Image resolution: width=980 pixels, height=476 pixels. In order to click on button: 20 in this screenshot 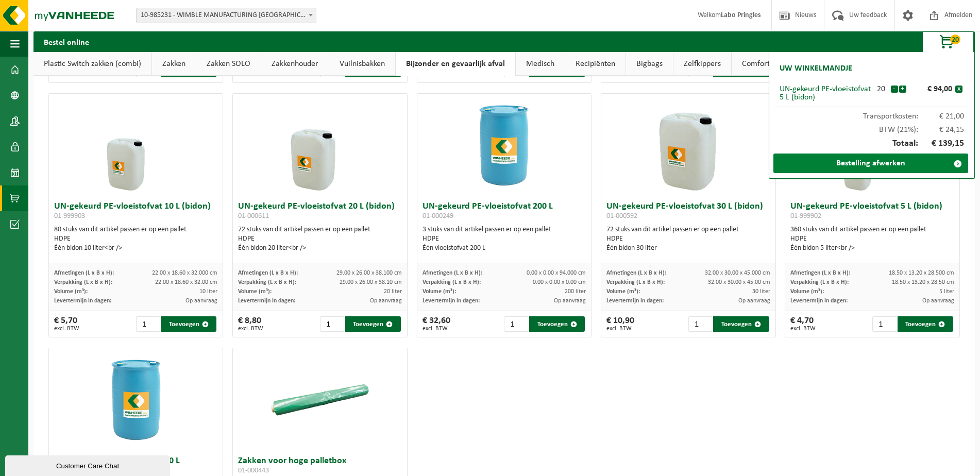, I will do `click(949, 41)`.